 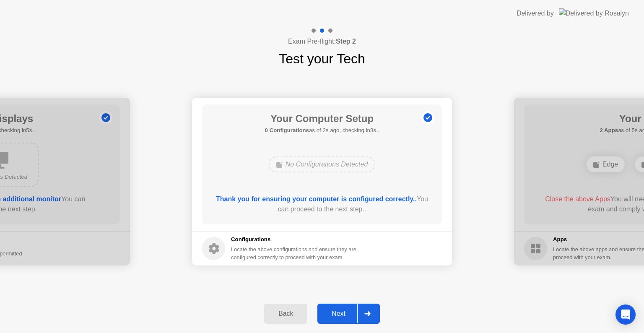 I want to click on h1: Your Computer Setup, so click(x=322, y=119).